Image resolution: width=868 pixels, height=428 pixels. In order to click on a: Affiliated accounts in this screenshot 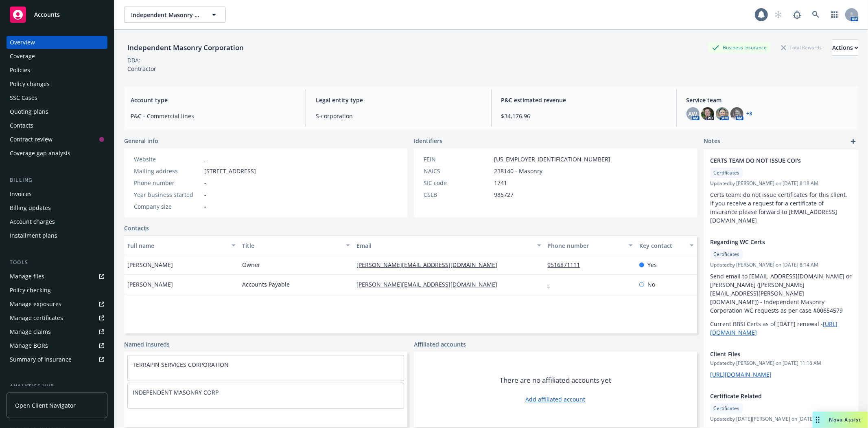, I will do `click(440, 344)`.